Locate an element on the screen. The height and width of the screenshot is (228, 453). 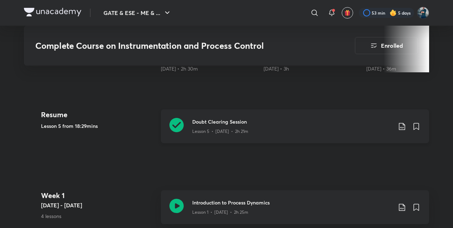
a: Company Logo is located at coordinates (52, 13).